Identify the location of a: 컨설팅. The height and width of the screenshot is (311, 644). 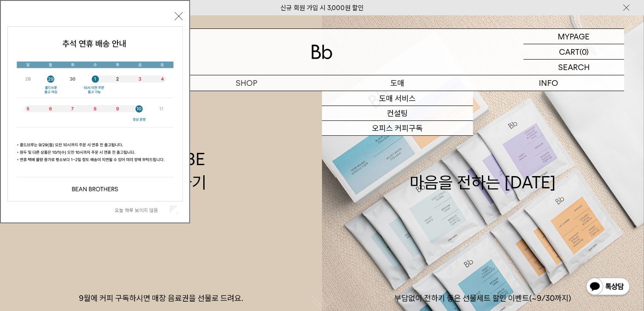
(398, 114).